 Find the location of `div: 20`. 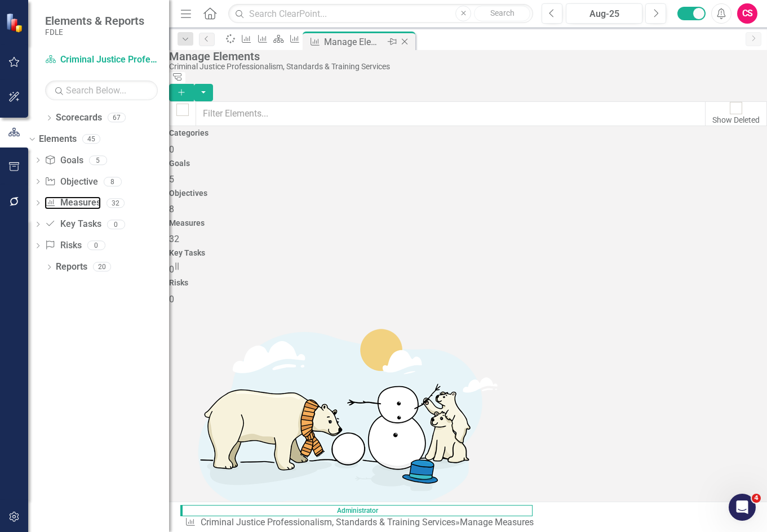

div: 20 is located at coordinates (102, 267).